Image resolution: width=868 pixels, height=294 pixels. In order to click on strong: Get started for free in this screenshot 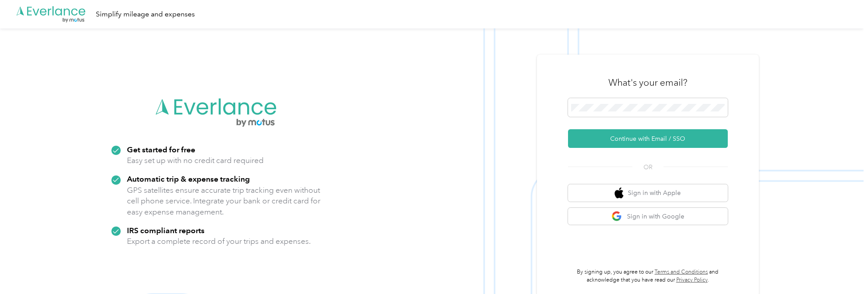, I will do `click(161, 149)`.